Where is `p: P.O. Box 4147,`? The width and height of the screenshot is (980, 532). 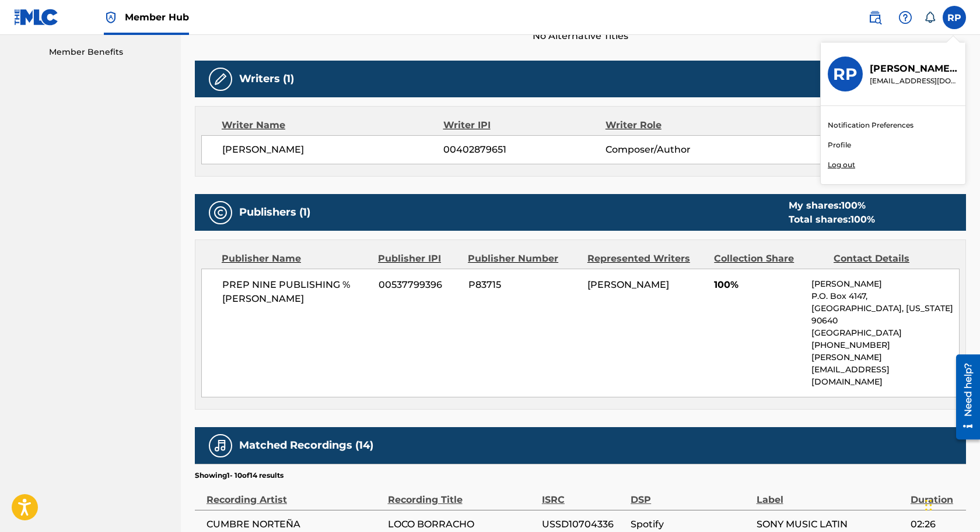
p: P.O. Box 4147, is located at coordinates (885, 296).